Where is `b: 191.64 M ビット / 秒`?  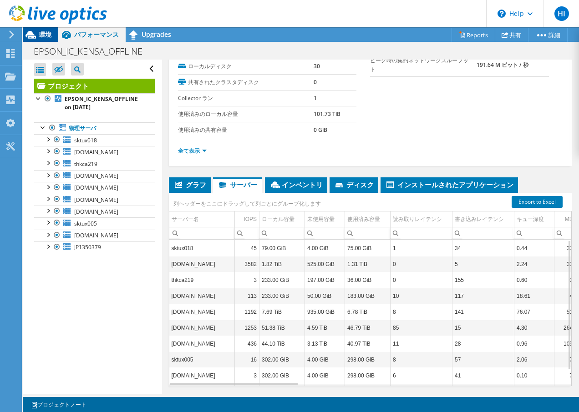
b: 191.64 M ビット / 秒 is located at coordinates (503, 65).